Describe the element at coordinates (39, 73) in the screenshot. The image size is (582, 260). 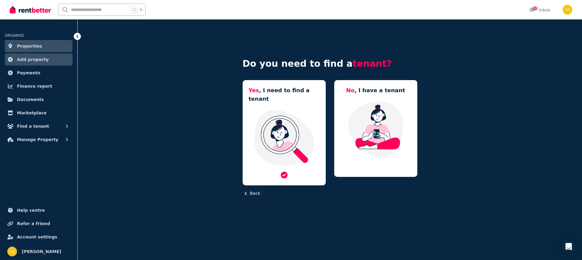
I see `a: Payments` at that location.